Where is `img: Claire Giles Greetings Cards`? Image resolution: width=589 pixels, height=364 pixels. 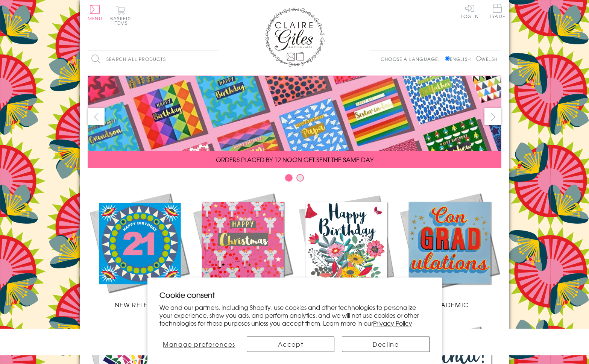 img: Claire Giles Greetings Cards is located at coordinates (294, 37).